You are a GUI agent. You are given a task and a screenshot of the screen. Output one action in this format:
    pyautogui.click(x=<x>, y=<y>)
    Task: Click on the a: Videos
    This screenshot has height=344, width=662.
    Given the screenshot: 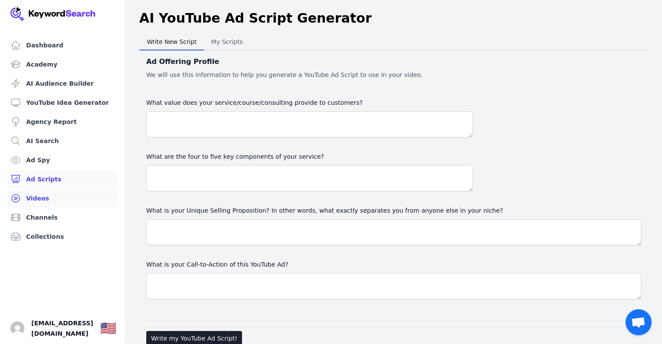 What is the action you would take?
    pyautogui.click(x=62, y=199)
    